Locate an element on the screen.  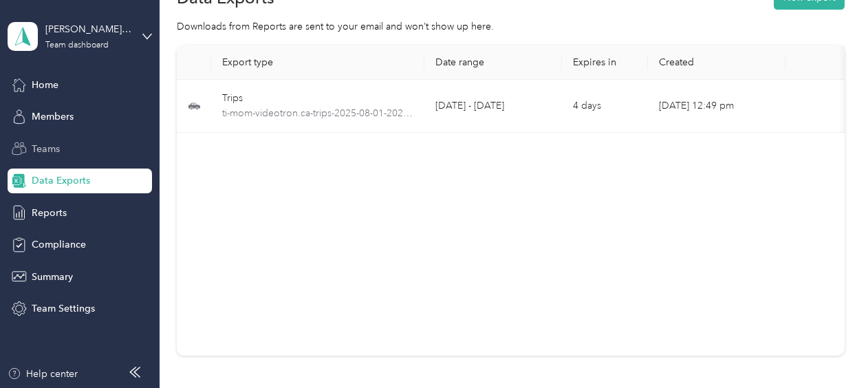
div: Downloads from Reports are sent to your email and won’t show up here. is located at coordinates (510, 26).